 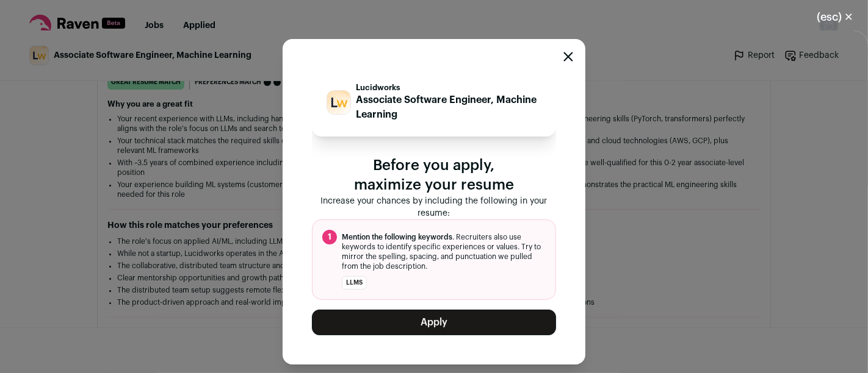 I want to click on p: Lucidworks, so click(x=449, y=88).